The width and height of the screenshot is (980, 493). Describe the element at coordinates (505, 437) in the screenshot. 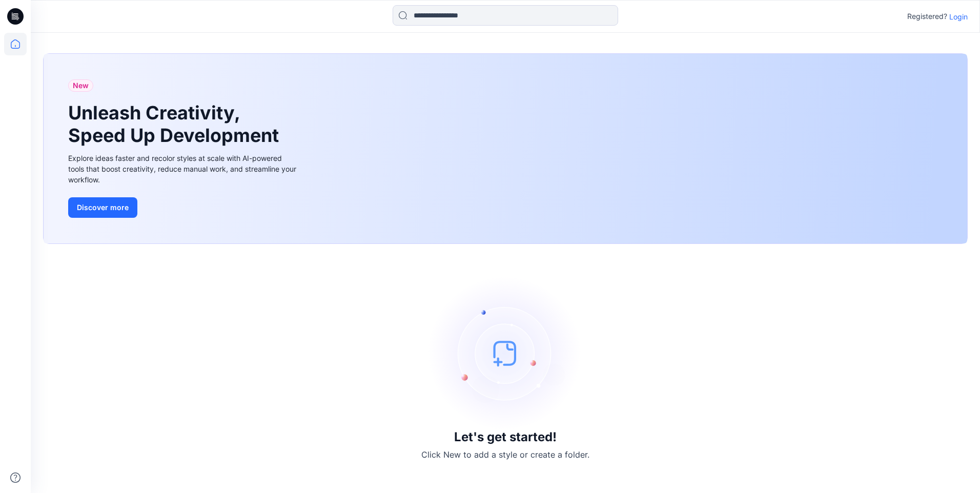

I see `h3: Let's get started!` at that location.